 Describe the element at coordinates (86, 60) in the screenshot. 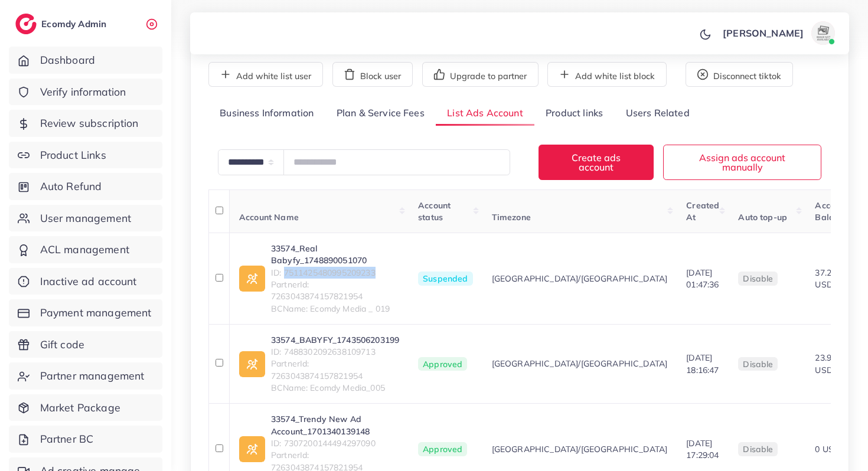

I see `a: Dashboard` at that location.